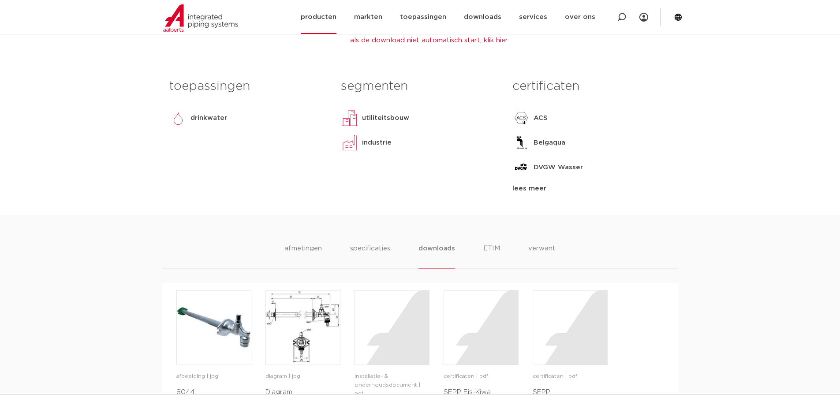 Image resolution: width=840 pixels, height=395 pixels. What do you see at coordinates (370, 256) in the screenshot?
I see `li: specificaties` at bounding box center [370, 256].